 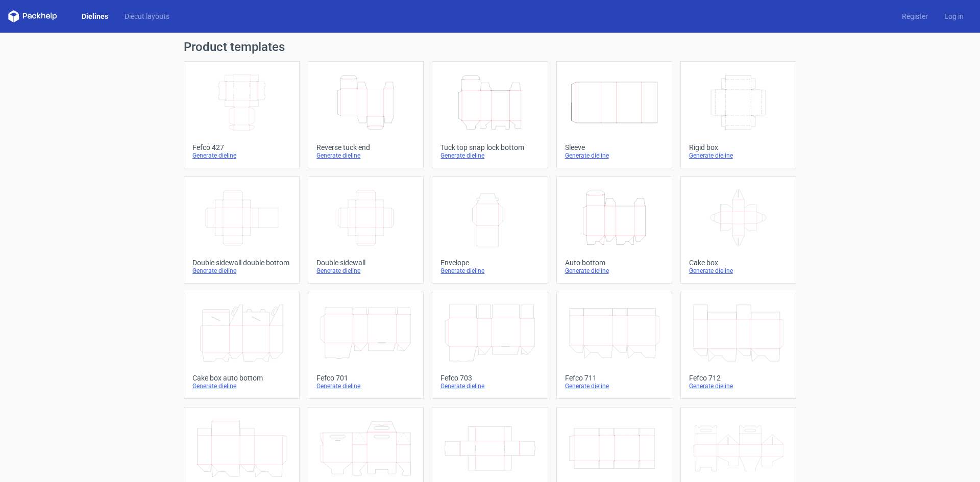 I want to click on div: Tuck top snap lock bottom, so click(x=489, y=147).